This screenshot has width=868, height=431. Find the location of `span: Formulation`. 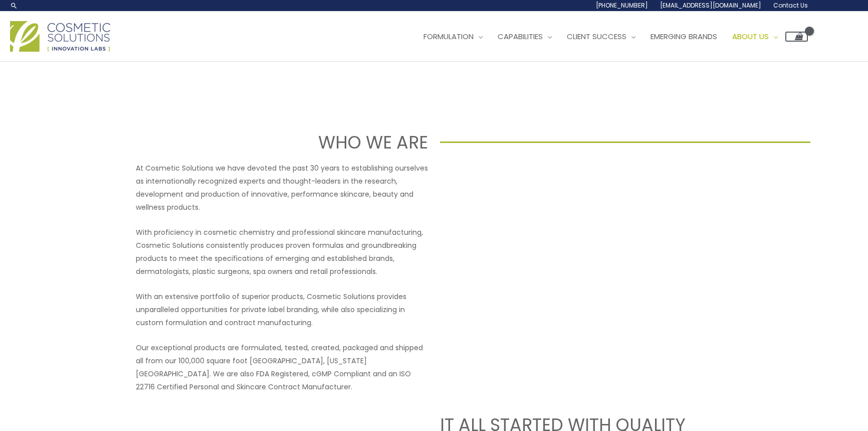

span: Formulation is located at coordinates (449, 36).